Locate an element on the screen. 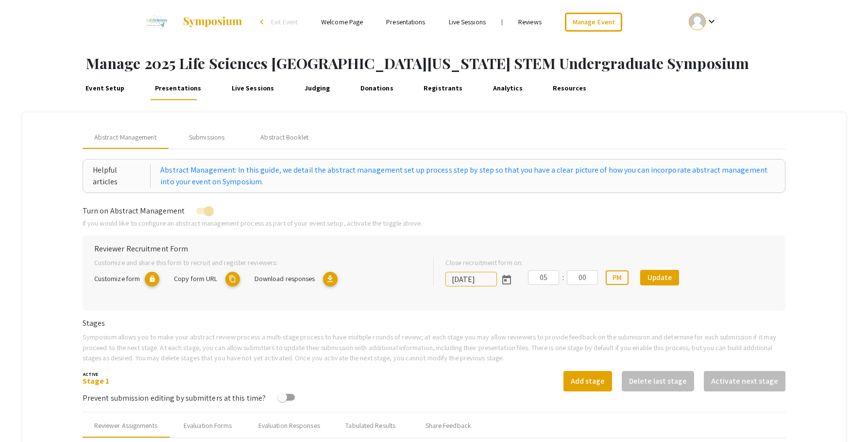  span: Turn on Abstract Management is located at coordinates (134, 210).